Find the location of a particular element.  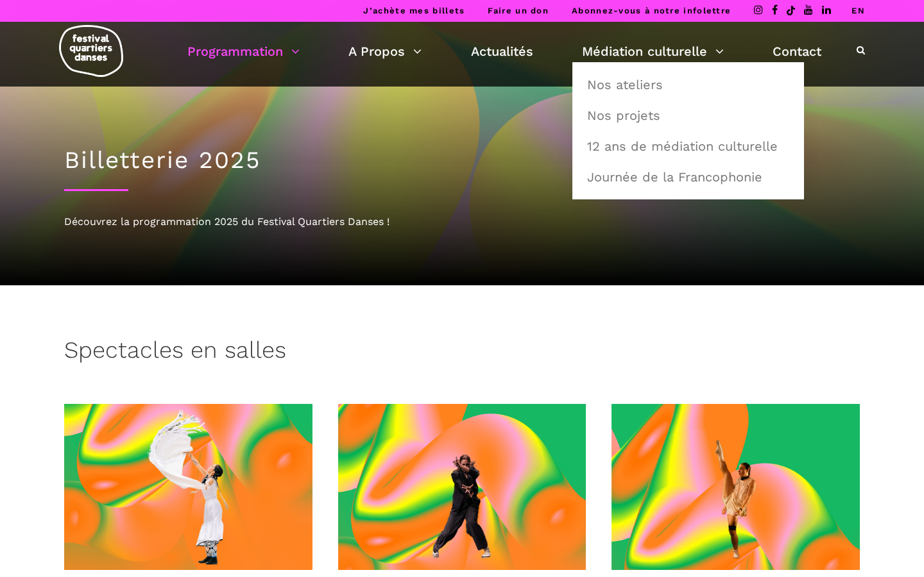

a: Médiation culturelle is located at coordinates (652, 51).